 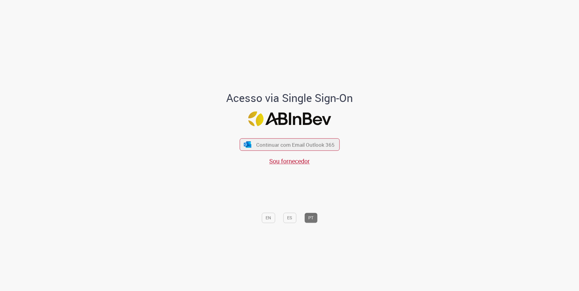 What do you see at coordinates (311, 218) in the screenshot?
I see `button: PT` at bounding box center [311, 218].